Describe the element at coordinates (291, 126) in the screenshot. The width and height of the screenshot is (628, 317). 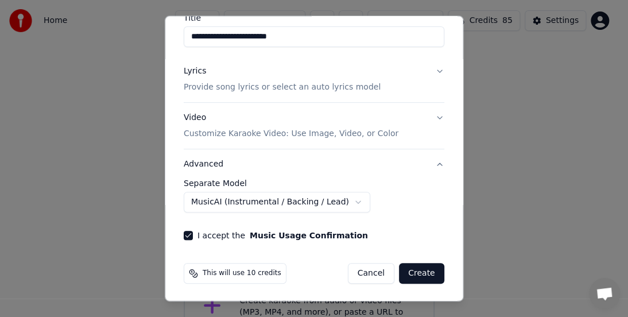
I see `div: Video` at that location.